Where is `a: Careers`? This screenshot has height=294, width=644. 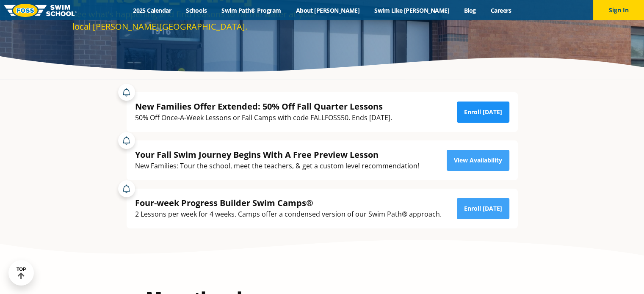
a: Careers is located at coordinates (500, 10).